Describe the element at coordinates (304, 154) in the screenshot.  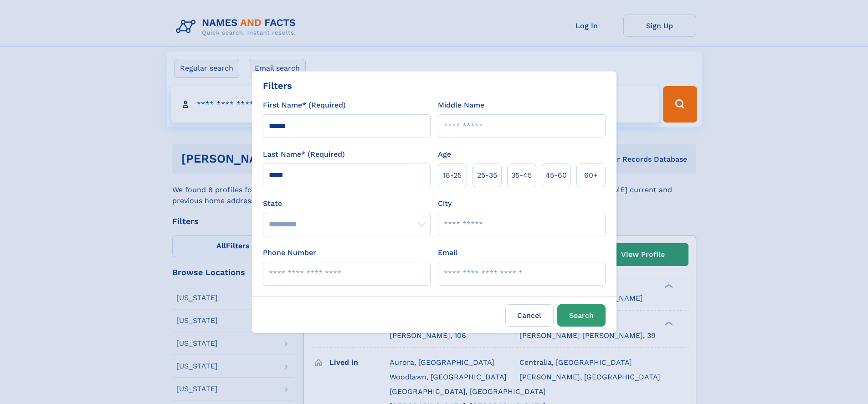
I see `label: Last Name* (Required)` at that location.